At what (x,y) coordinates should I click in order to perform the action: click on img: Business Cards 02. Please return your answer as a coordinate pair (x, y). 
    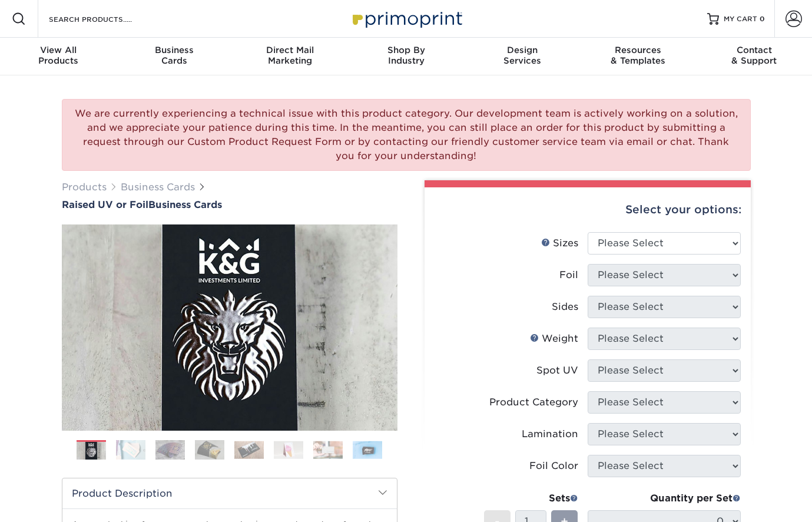
    Looking at the image, I should click on (131, 449).